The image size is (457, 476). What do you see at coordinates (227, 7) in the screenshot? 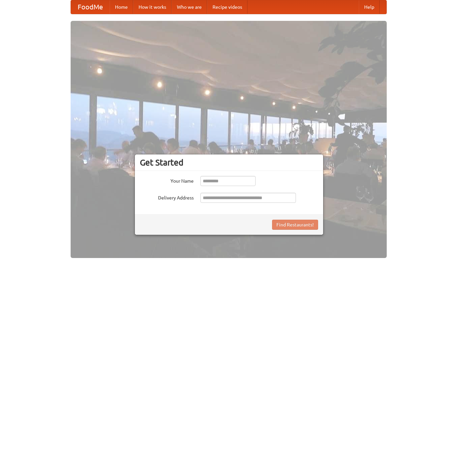
I see `a: Recipe videos` at bounding box center [227, 7].